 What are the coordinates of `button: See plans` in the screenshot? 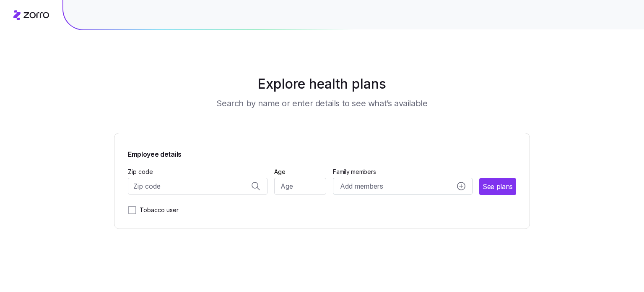 It's located at (497, 186).